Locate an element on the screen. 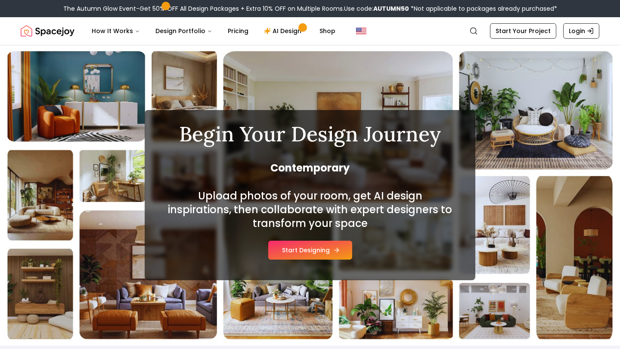  span: Use code: is located at coordinates (376, 9).